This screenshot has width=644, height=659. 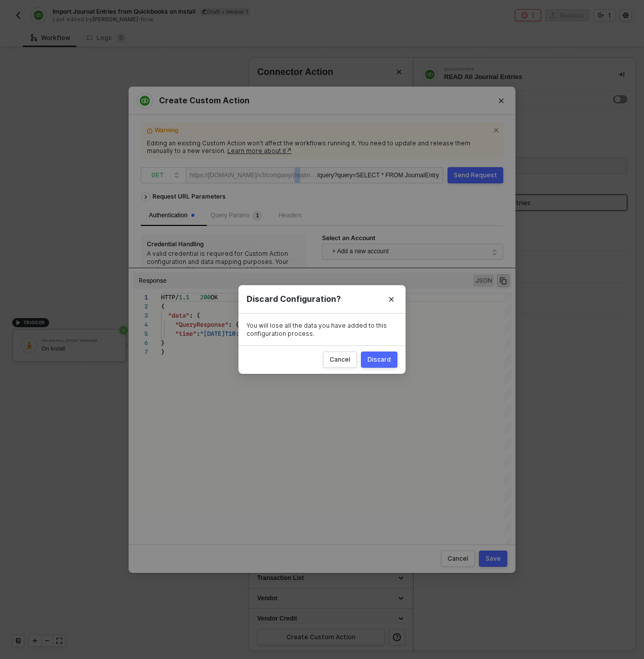 What do you see at coordinates (379, 360) in the screenshot?
I see `div: Discard` at bounding box center [379, 360].